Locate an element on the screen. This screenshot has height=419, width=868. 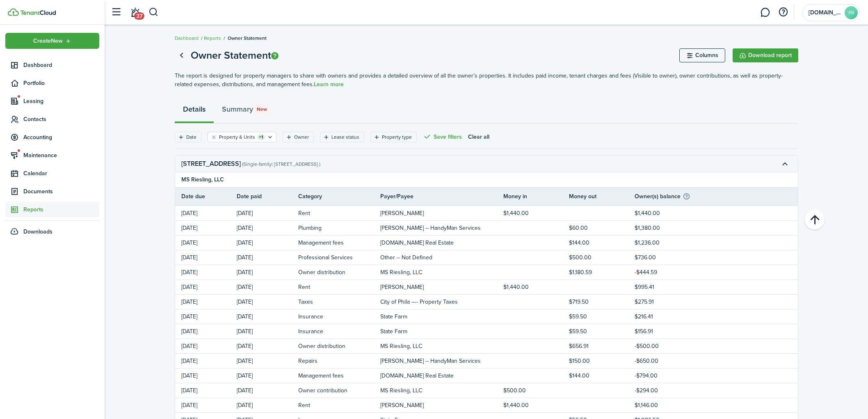
span: Contacts is located at coordinates (61, 119).